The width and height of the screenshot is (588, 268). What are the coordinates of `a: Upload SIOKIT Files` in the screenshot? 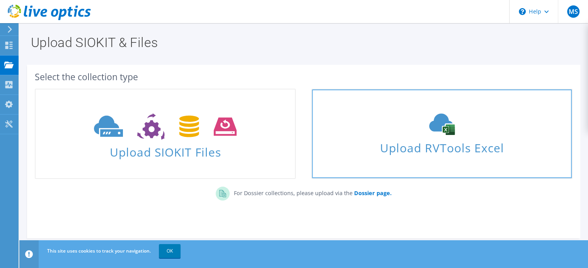 It's located at (165, 134).